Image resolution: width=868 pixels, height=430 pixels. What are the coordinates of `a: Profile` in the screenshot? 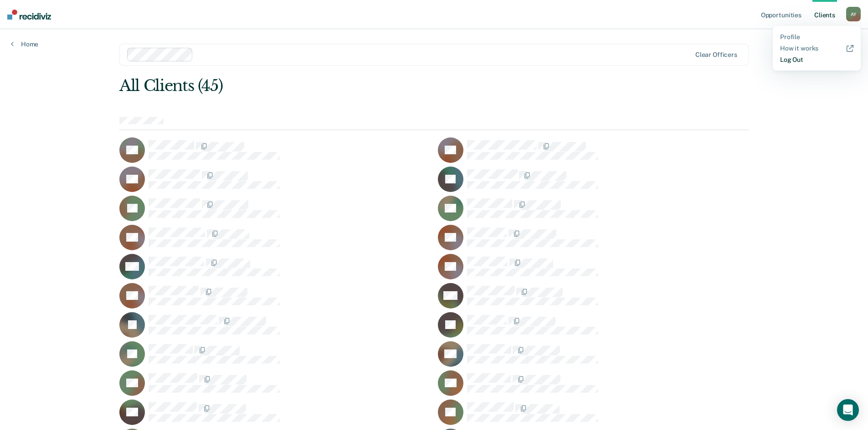 It's located at (817, 37).